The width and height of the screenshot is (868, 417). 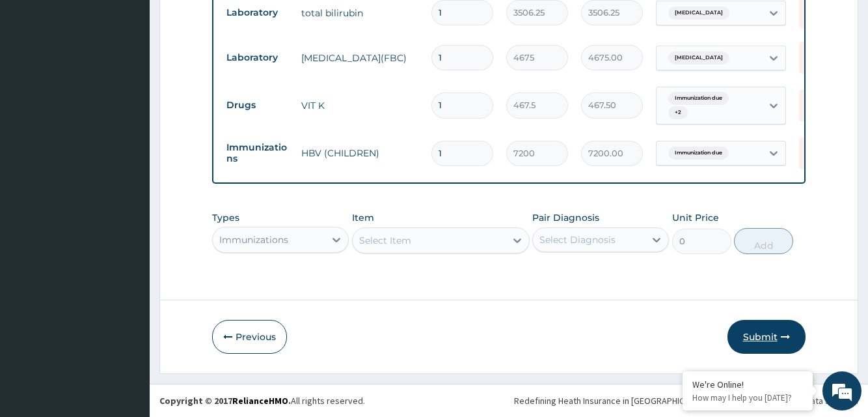 I want to click on label: Pair Diagnosis, so click(x=565, y=218).